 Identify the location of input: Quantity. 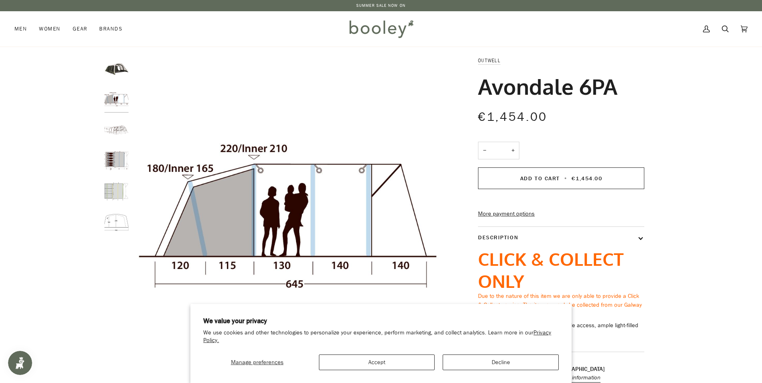
(499, 151).